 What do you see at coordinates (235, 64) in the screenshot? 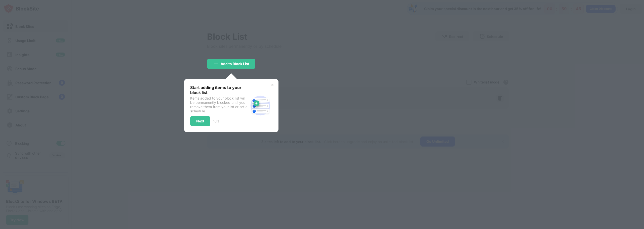
I see `div: Add to Block List` at bounding box center [235, 64].